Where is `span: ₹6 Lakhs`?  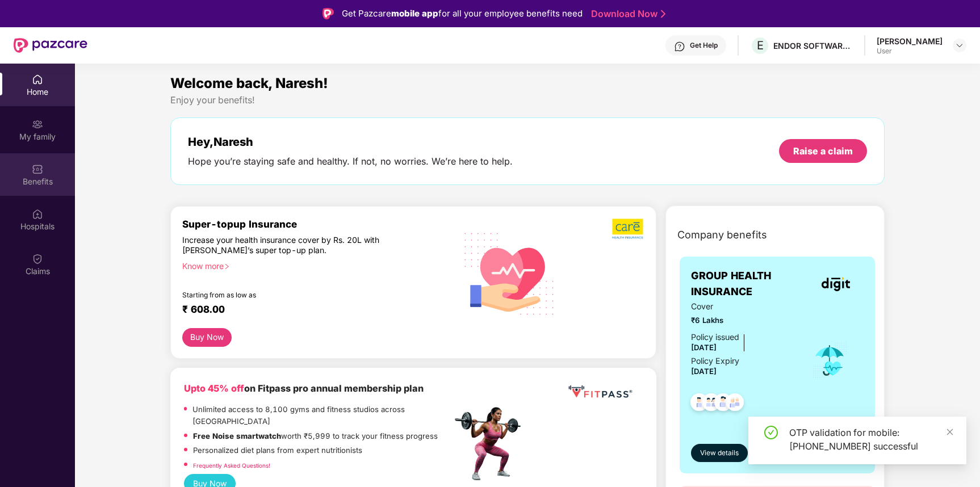 span: ₹6 Lakhs is located at coordinates (743, 320).